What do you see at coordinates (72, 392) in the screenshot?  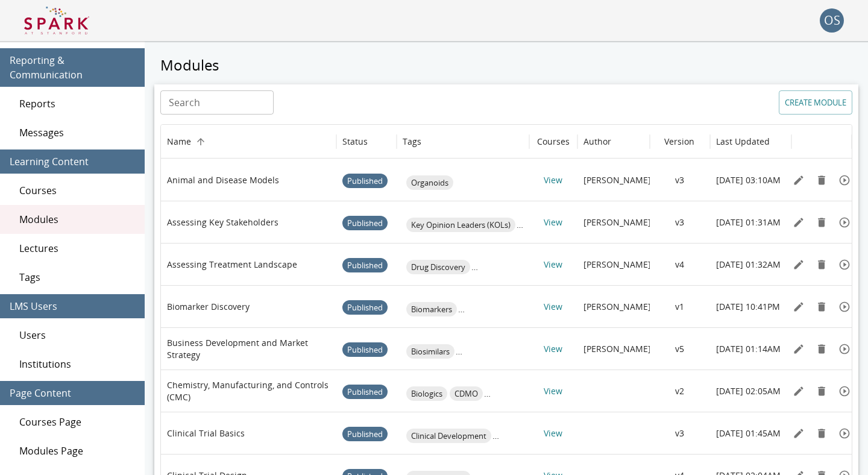 I see `span: Page Content` at bounding box center [72, 392].